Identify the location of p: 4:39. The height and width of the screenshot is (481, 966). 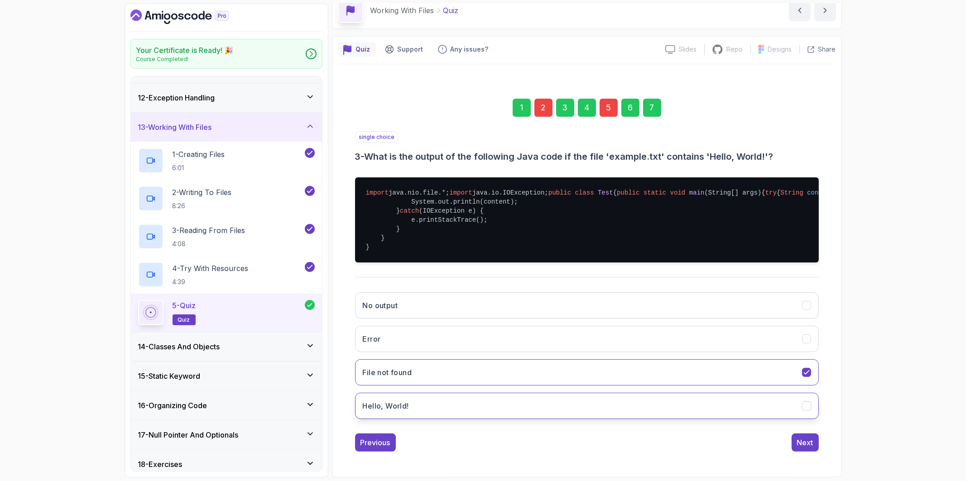
(211, 282).